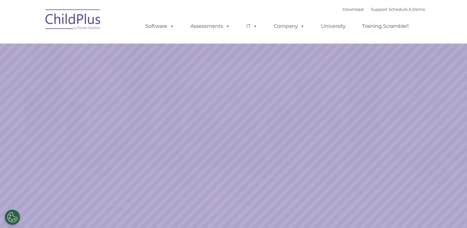 The image size is (467, 228). I want to click on a: Training Scramble!!, so click(385, 26).